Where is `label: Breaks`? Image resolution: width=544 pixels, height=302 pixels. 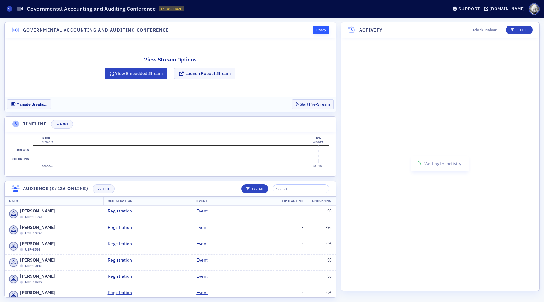
label: Breaks is located at coordinates (23, 150).